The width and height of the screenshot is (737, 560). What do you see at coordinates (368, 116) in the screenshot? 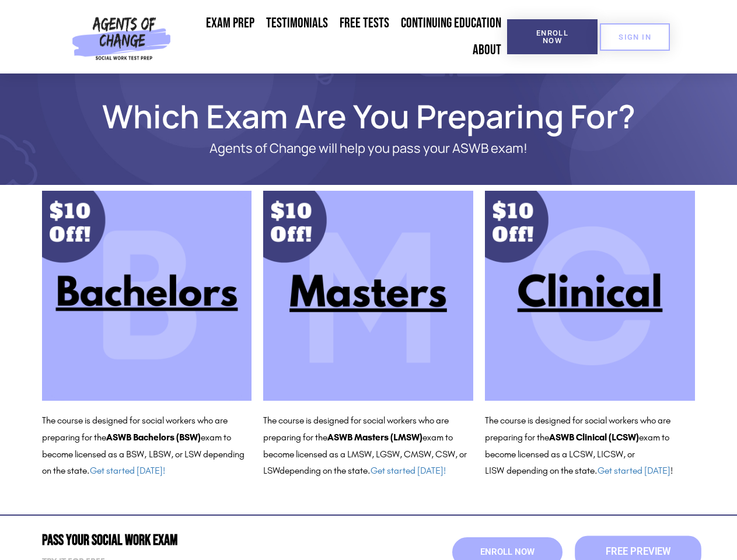
I see `h1: Which Exam Are You Preparing For?` at bounding box center [368, 116].